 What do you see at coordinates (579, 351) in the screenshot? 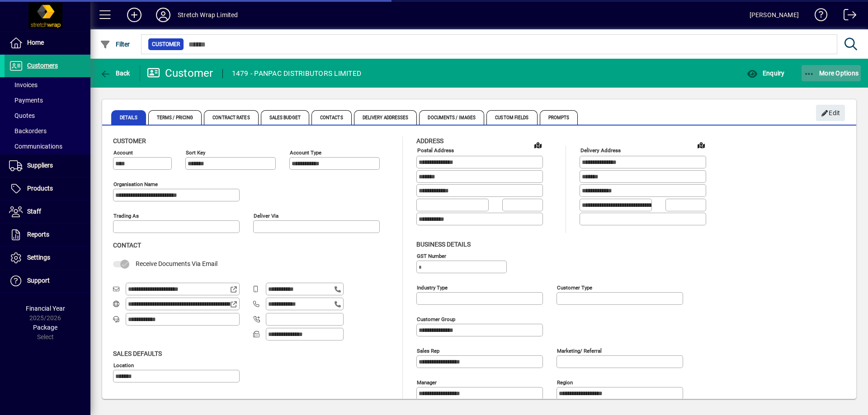
I see `mat-label: Marketing/ Referral` at bounding box center [579, 351].